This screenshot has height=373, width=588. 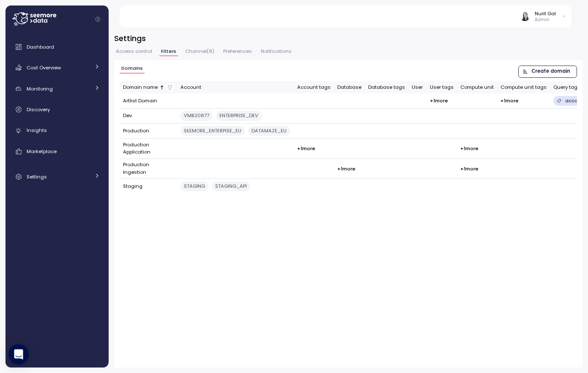 I want to click on div: SEEMORE_ENTERPISE_EU, so click(x=213, y=131).